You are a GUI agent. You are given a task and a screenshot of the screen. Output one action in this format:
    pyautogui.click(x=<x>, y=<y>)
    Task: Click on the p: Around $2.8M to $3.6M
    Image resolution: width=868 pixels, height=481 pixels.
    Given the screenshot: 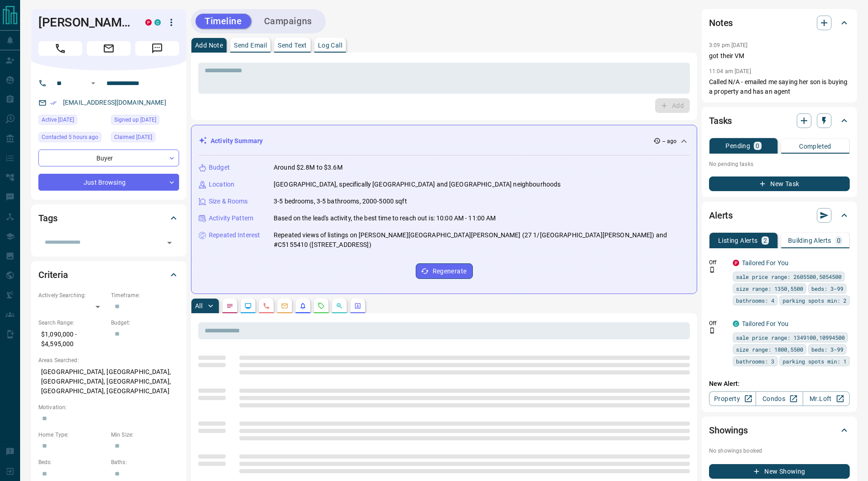 What is the action you would take?
    pyautogui.click(x=308, y=167)
    